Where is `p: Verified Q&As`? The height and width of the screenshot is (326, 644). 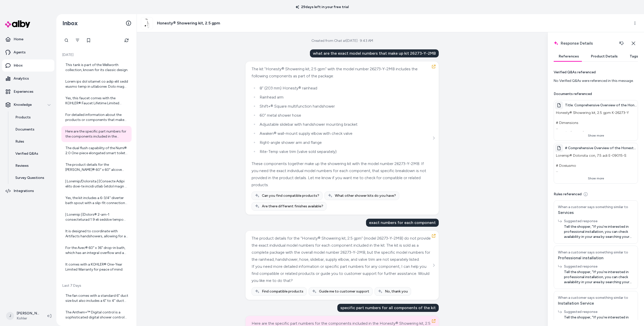
p: Verified Q&As is located at coordinates (27, 154).